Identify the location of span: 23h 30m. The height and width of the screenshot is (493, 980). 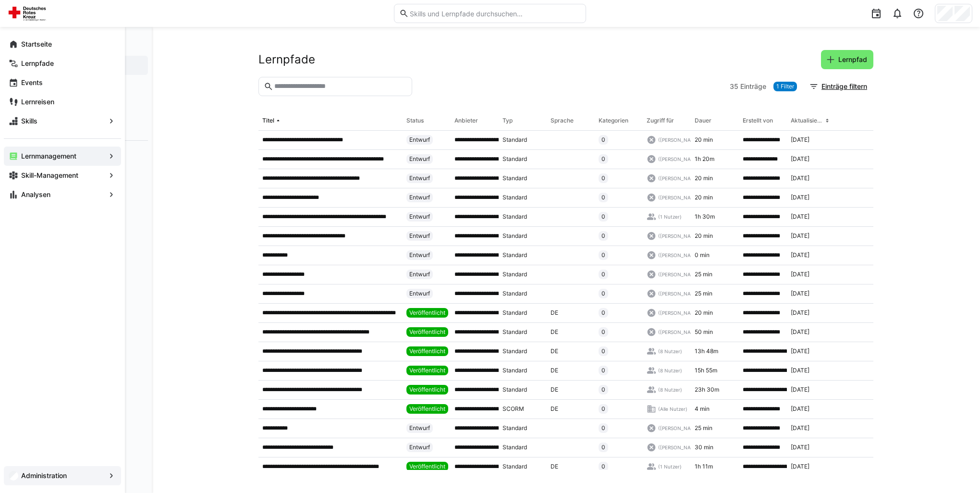
(707, 390).